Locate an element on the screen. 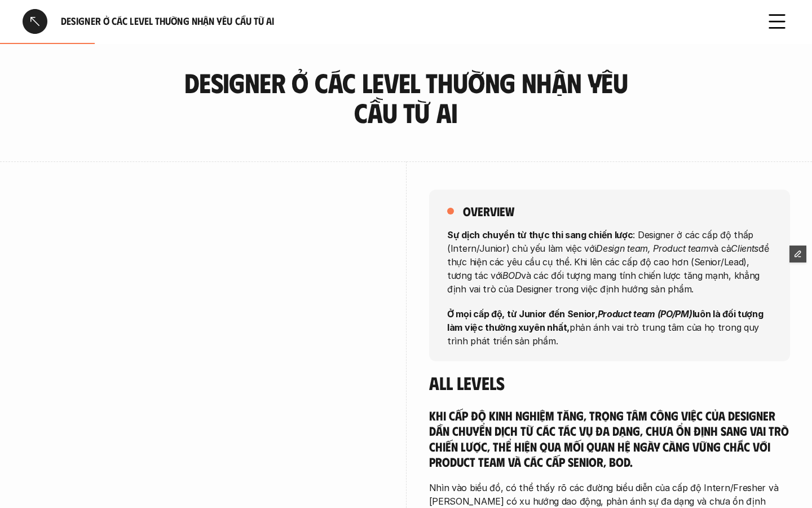  button: Edit Framer Content is located at coordinates (798, 254).